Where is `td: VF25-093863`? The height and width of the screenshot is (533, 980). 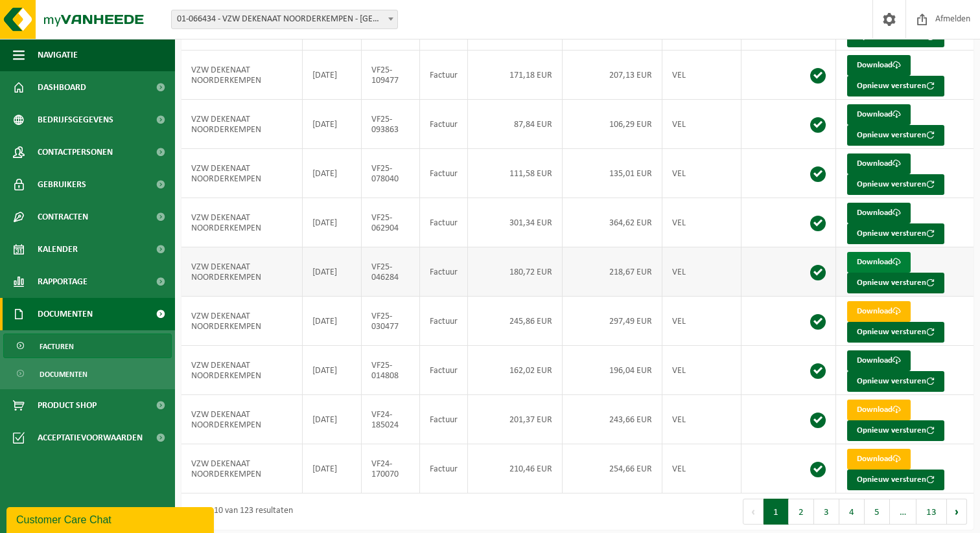
td: VF25-093863 is located at coordinates (391, 125).